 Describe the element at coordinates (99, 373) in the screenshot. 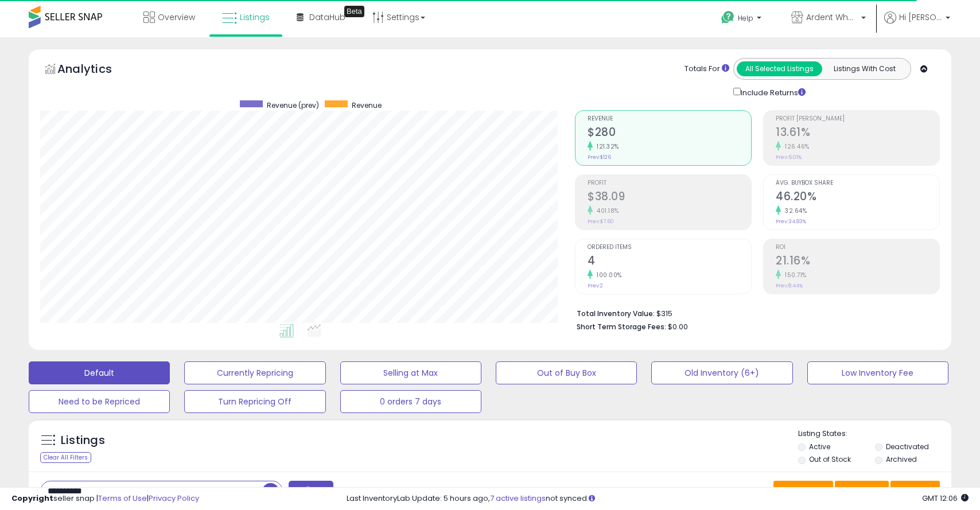

I see `button: Default` at that location.